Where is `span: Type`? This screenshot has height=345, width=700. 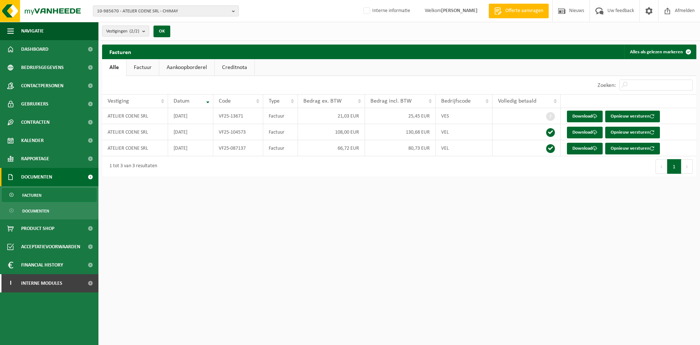
span: Type is located at coordinates (274, 101).